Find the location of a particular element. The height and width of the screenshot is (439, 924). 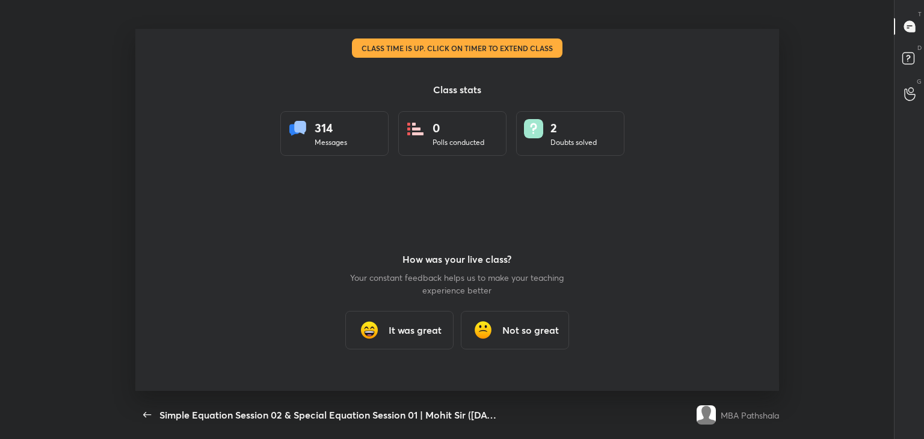

h3: How was your live class? is located at coordinates (457, 259).